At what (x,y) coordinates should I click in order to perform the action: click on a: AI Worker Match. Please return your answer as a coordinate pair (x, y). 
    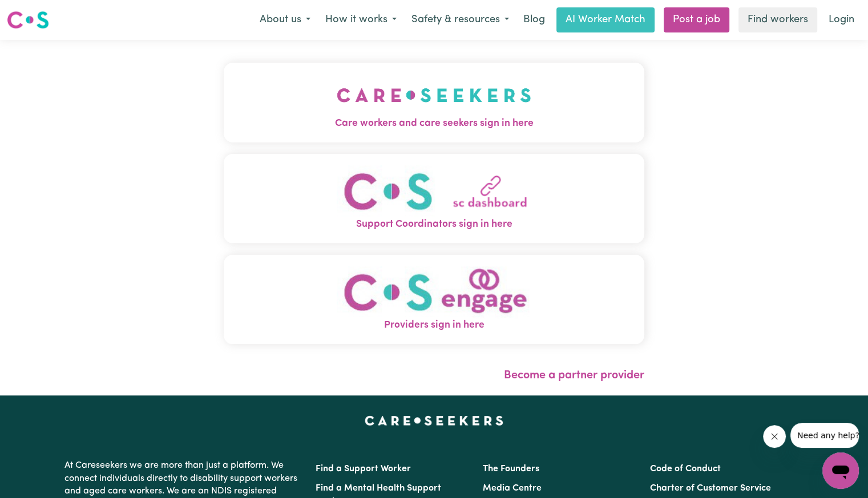
    Looking at the image, I should click on (605, 20).